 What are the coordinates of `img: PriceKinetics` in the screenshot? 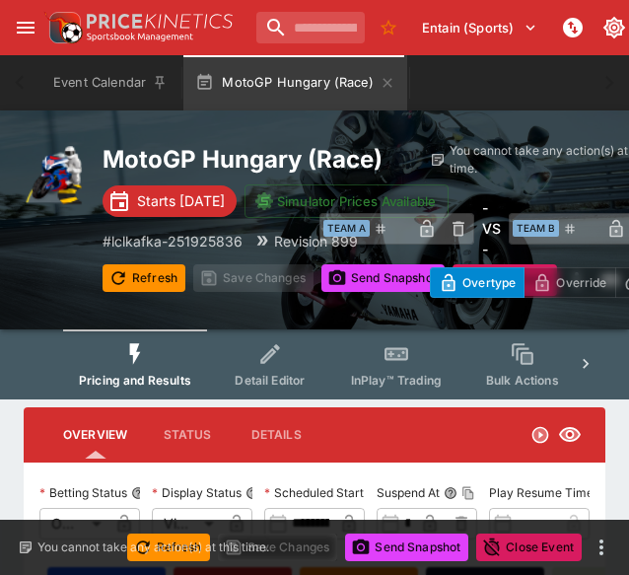 It's located at (160, 21).